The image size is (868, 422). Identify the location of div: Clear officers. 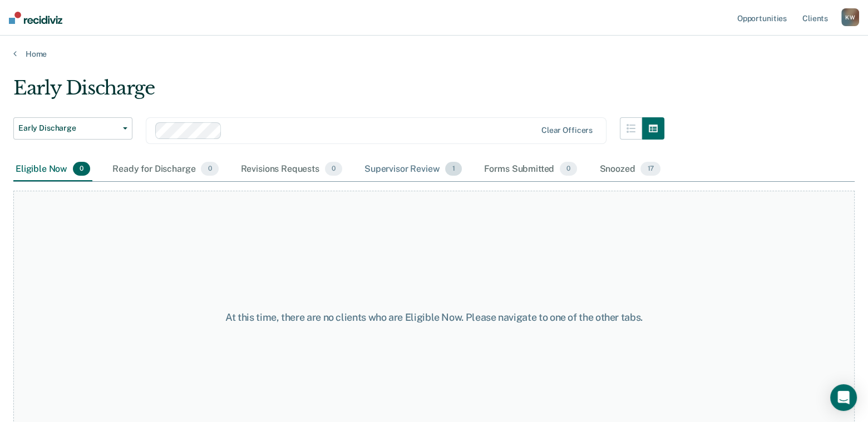
(567, 130).